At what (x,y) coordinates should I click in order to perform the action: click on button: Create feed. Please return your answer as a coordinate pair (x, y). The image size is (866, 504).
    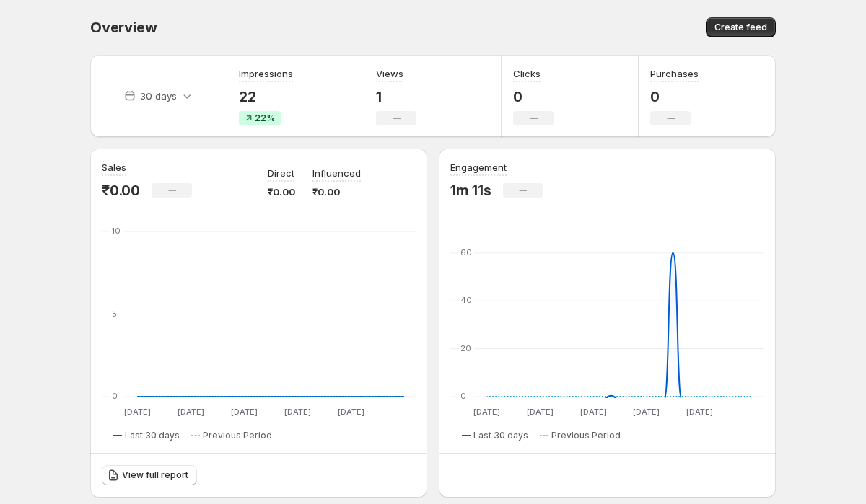
    Looking at the image, I should click on (741, 27).